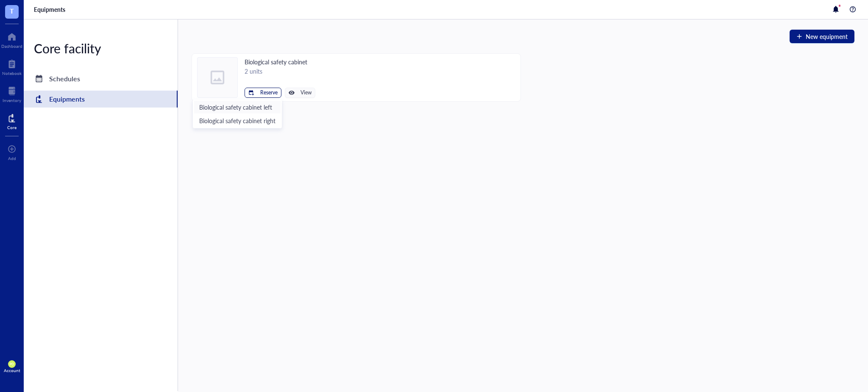  I want to click on div: Equipments, so click(67, 99).